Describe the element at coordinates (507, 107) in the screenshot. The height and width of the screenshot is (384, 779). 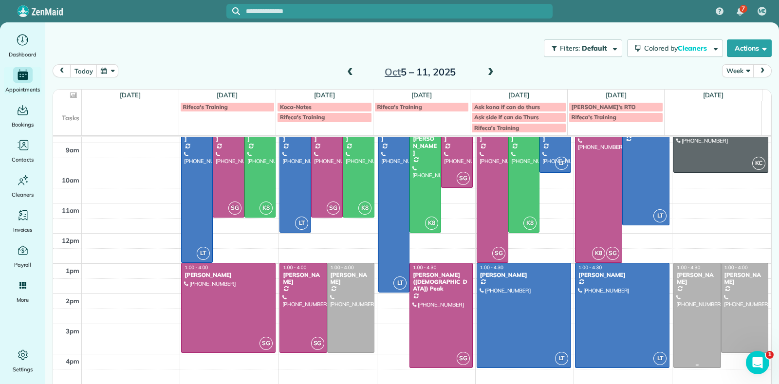
I see `span: Ask kona if can do thurs` at that location.